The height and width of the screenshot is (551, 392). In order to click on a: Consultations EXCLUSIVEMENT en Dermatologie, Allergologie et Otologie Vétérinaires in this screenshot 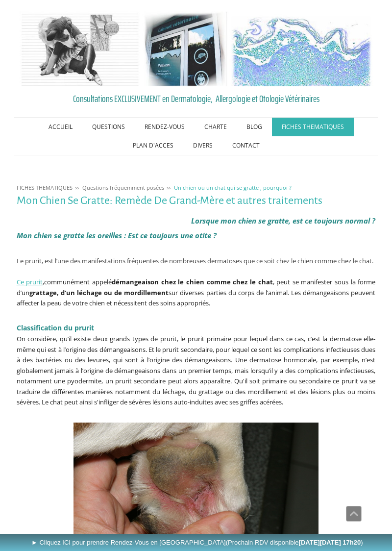, I will do `click(196, 99)`.